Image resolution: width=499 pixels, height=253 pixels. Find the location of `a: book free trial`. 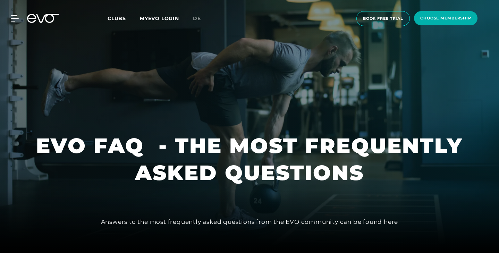

a: book free trial is located at coordinates (383, 18).